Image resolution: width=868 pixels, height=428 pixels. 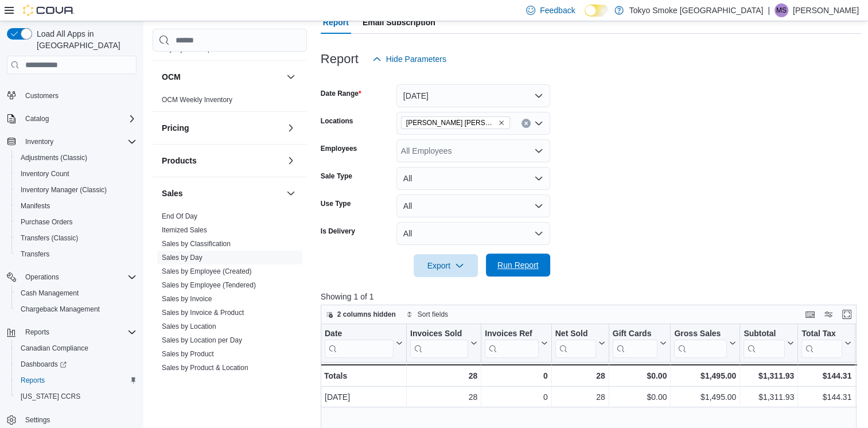 What do you see at coordinates (336, 23) in the screenshot?
I see `span: Report` at bounding box center [336, 23].